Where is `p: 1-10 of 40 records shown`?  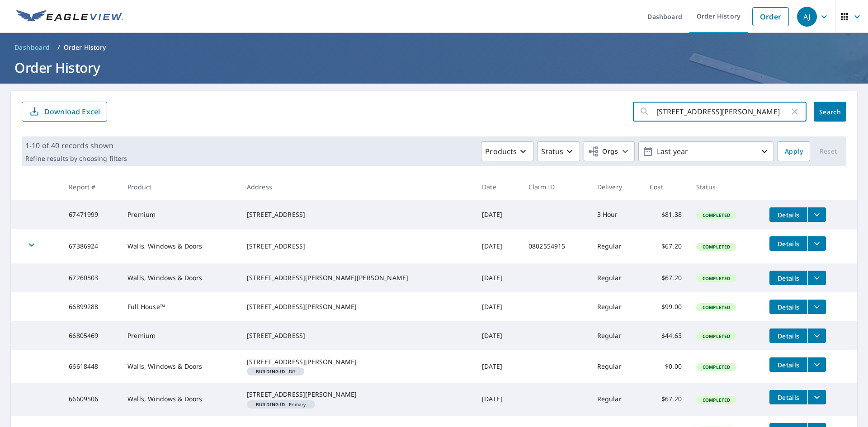
p: 1-10 of 40 records shown is located at coordinates (76, 145).